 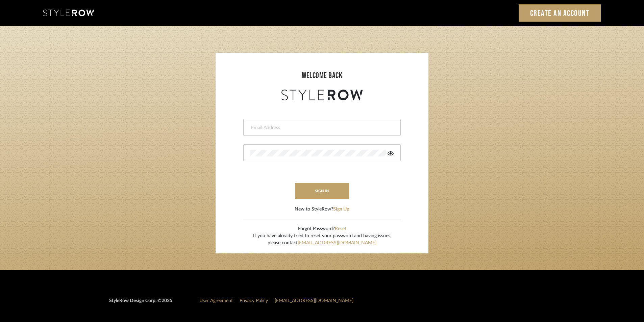 What do you see at coordinates (321, 128) in the screenshot?
I see `input: Email Address` at bounding box center [321, 128].